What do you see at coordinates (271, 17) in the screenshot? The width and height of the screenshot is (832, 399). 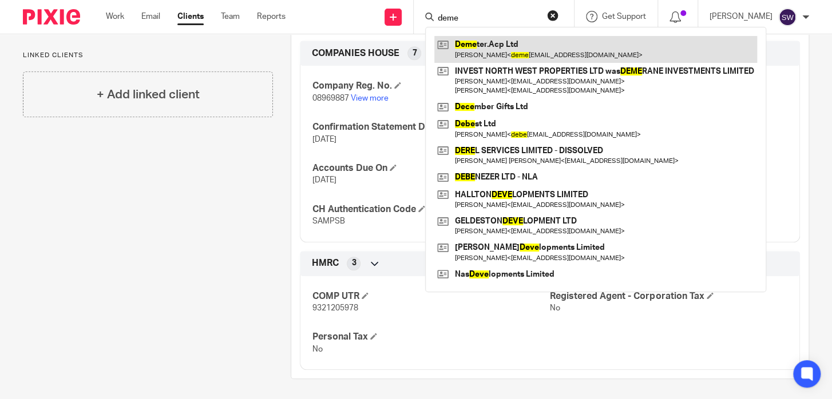 I see `a: Reports` at bounding box center [271, 17].